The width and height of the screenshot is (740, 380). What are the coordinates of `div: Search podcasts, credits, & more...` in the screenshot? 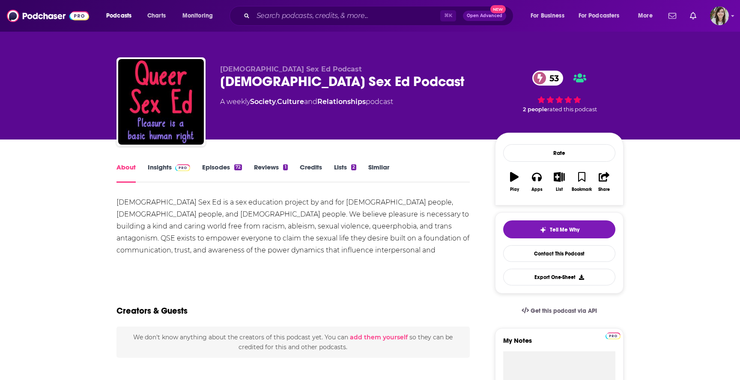 It's located at (379, 16).